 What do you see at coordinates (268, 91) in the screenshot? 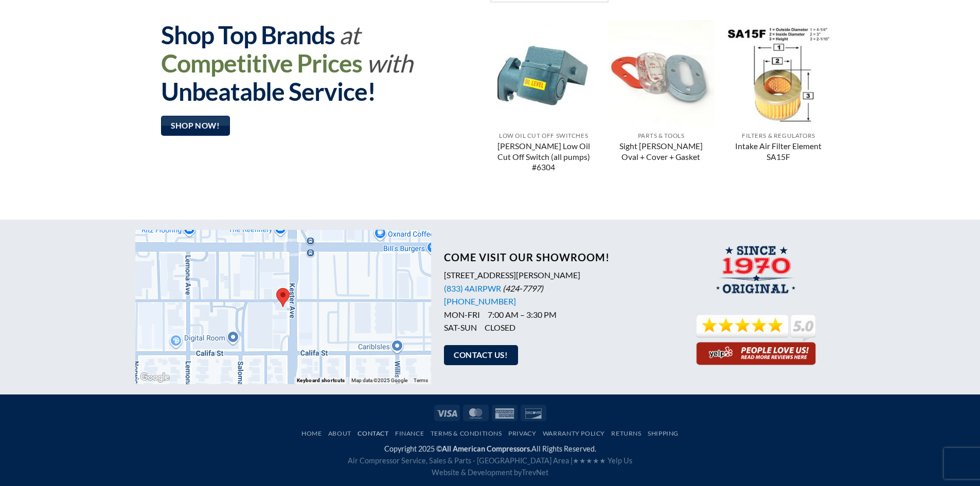
I see `strong: Unbeatable Service!` at bounding box center [268, 91].